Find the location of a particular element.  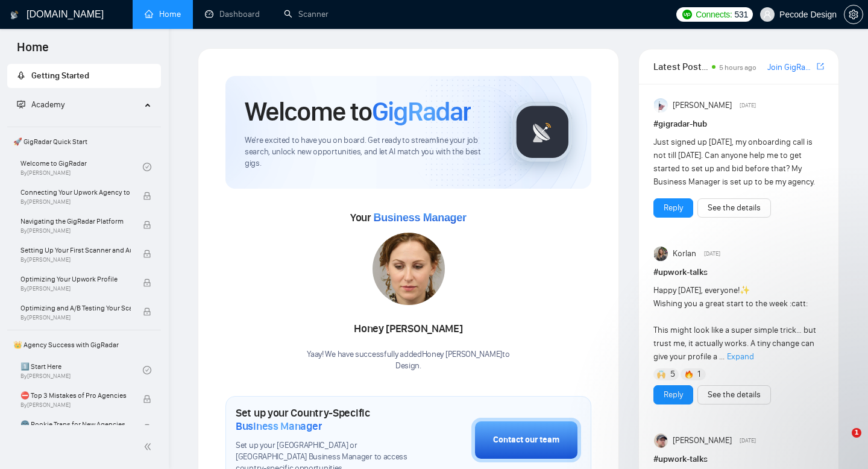

h1: Set up your Country-Specific is located at coordinates (323, 420).